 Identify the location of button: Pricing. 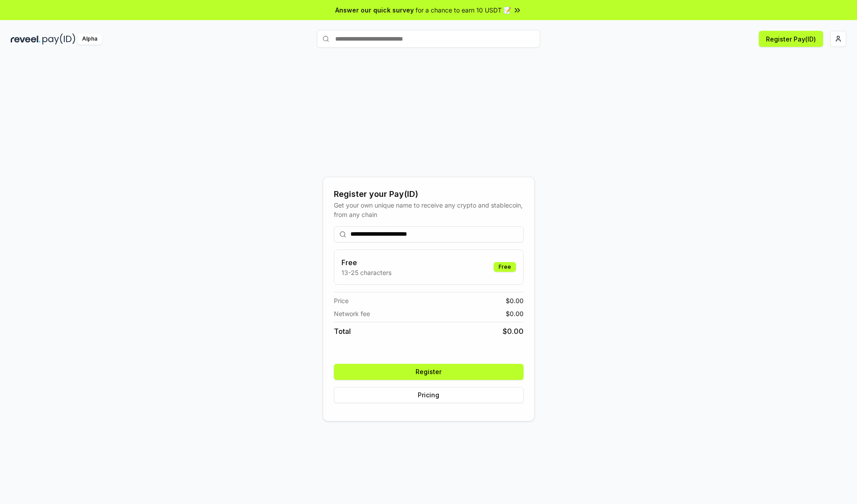
(429, 395).